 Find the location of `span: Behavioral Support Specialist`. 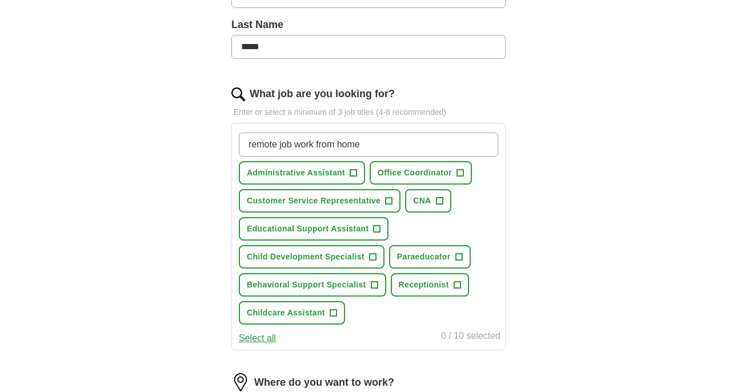

span: Behavioral Support Specialist is located at coordinates (306, 284).